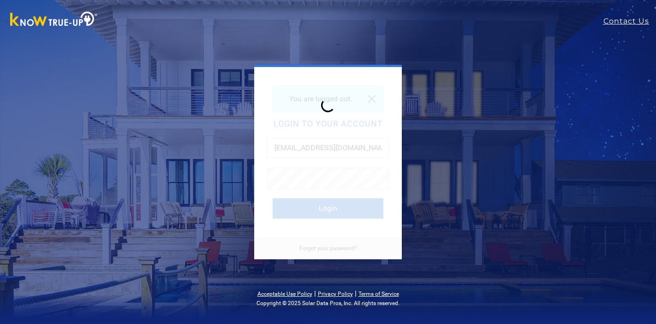  Describe the element at coordinates (336, 294) in the screenshot. I see `a: Privacy Policy` at that location.